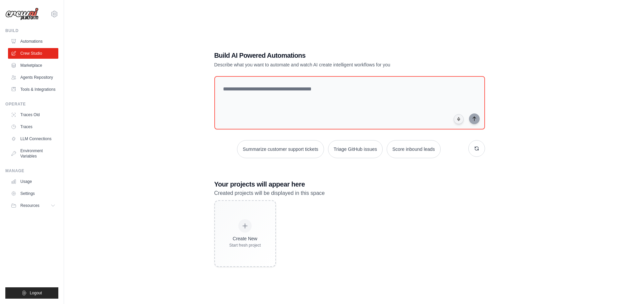 The width and height of the screenshot is (635, 304). Describe the element at coordinates (36, 293) in the screenshot. I see `span: Logout` at that location.